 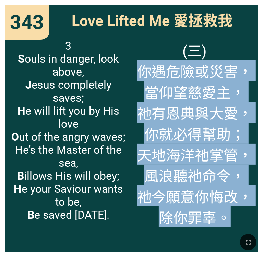 What do you see at coordinates (15, 137) in the screenshot?
I see `b: O` at bounding box center [15, 137].